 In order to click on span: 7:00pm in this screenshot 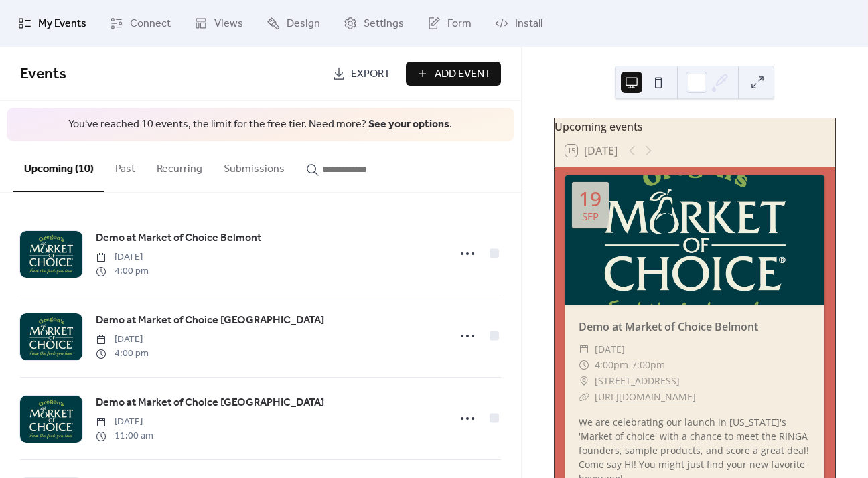, I will do `click(648, 365)`.